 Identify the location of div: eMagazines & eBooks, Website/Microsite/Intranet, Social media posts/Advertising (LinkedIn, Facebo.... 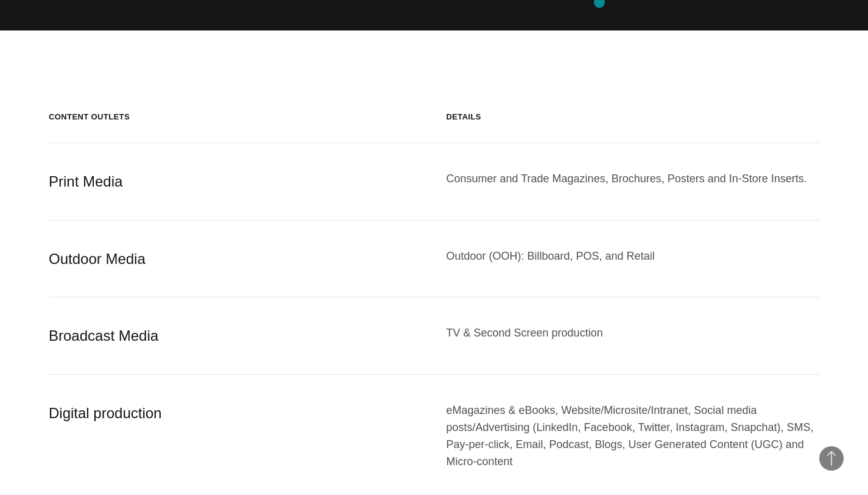
(633, 436).